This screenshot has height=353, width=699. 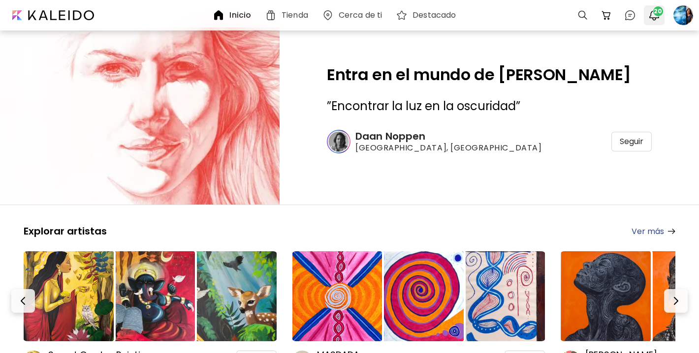 What do you see at coordinates (337, 296) in the screenshot?
I see `img: https://cdn.kaleido.art/CDN/Artwork/166327/Thumbnail/large.webp?updated=740637` at bounding box center [337, 296].